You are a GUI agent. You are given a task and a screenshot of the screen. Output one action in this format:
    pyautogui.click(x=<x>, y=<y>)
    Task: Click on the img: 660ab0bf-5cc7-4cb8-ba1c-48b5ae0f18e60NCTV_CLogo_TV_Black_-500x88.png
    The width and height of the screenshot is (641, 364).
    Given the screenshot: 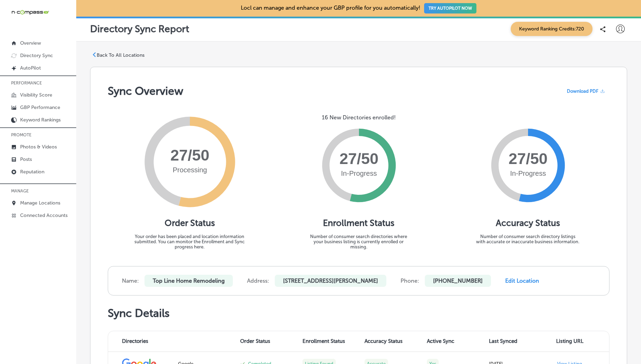 What is the action you would take?
    pyautogui.click(x=30, y=12)
    